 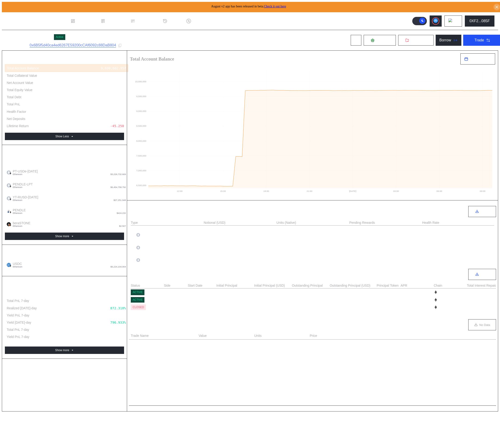 I want to click on div: Aggregate Balances, so click(x=64, y=163).